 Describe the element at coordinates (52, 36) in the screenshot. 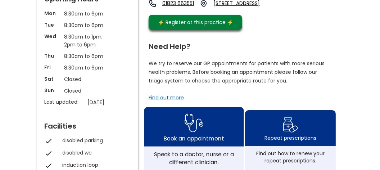

I see `p: Wed` at that location.